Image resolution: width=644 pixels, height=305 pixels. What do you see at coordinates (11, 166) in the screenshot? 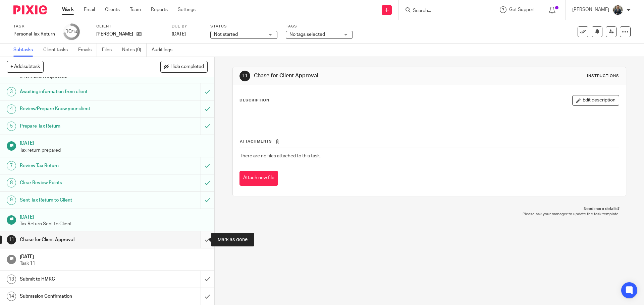
I see `div: 7` at bounding box center [11, 166].